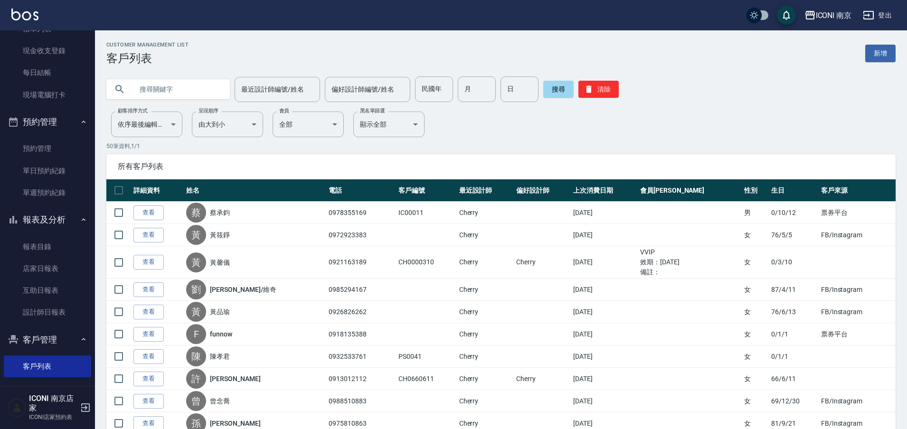  I want to click on label: 黑名單篩選, so click(372, 111).